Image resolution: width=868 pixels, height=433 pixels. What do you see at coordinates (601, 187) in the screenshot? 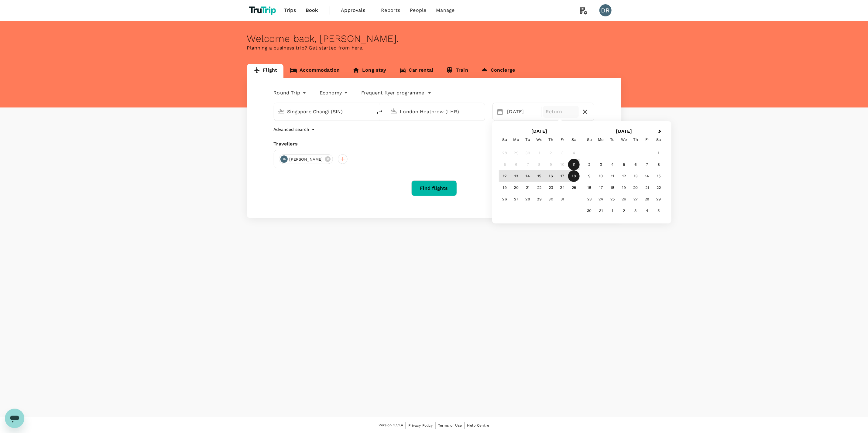
I see `div: Choose Monday, August 17th, 2026` at bounding box center [601, 187].